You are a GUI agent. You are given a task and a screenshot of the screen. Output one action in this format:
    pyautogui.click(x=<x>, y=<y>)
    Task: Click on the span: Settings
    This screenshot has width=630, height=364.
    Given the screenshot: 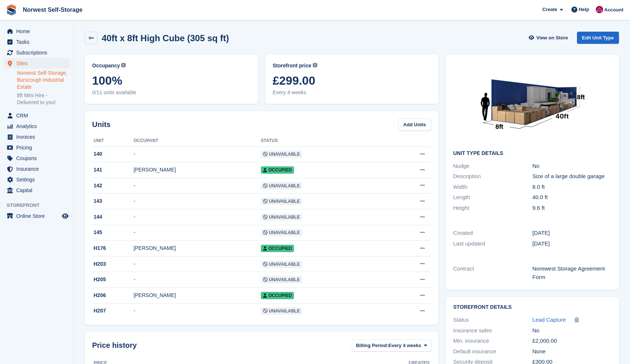 What is the action you would take?
    pyautogui.click(x=38, y=180)
    